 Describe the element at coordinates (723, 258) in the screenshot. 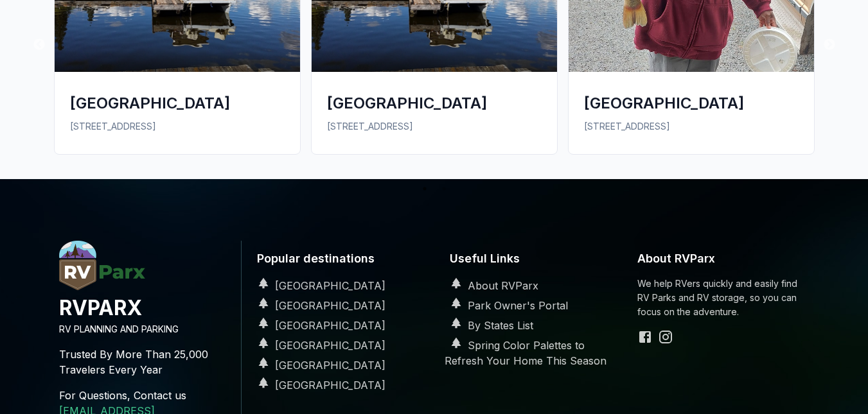

I see `h6: About RVParx` at that location.